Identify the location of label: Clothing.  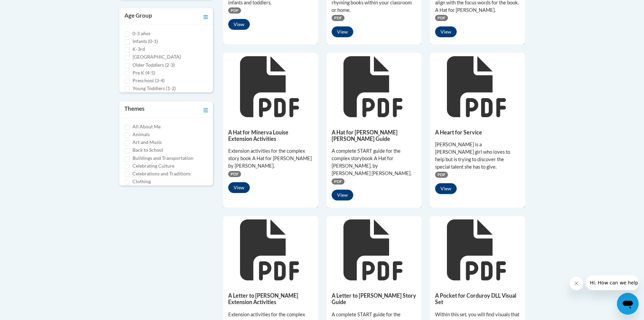
(142, 182).